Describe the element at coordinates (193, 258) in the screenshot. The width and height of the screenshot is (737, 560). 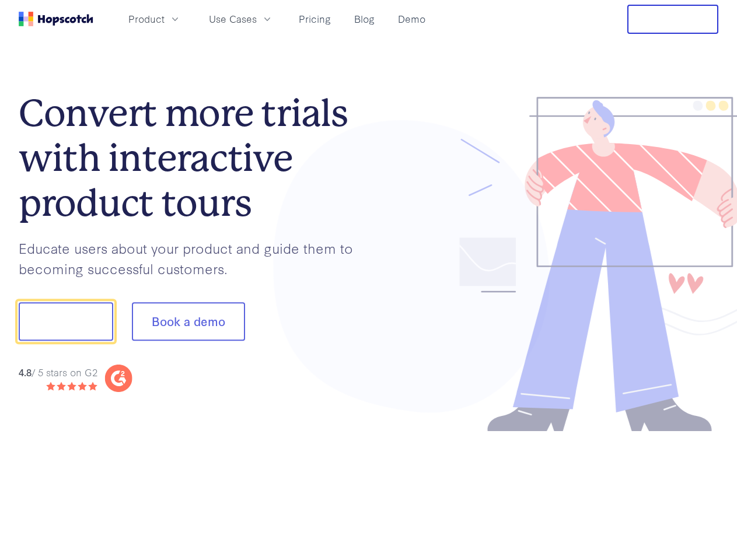
I see `p: Educate users about your product and guide them to becoming successful customers.` at that location.